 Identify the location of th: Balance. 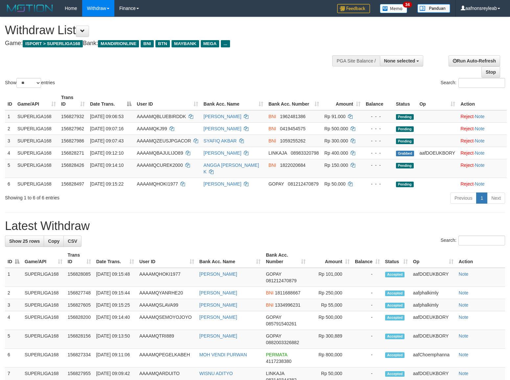
(378, 101).